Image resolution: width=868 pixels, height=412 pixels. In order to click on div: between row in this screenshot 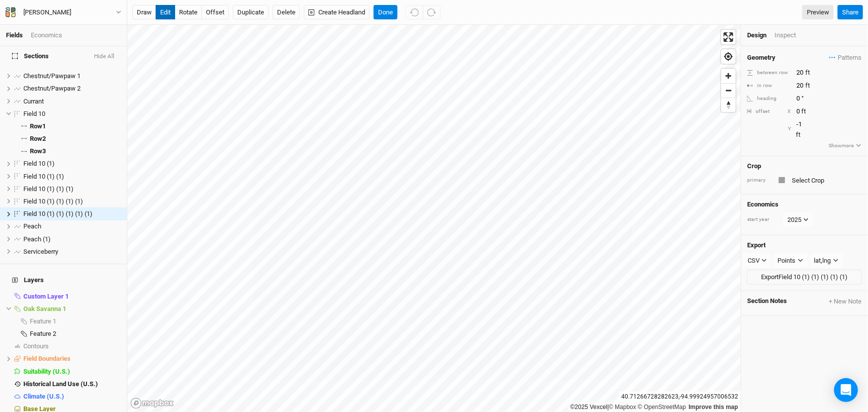, I will do `click(769, 72)`.